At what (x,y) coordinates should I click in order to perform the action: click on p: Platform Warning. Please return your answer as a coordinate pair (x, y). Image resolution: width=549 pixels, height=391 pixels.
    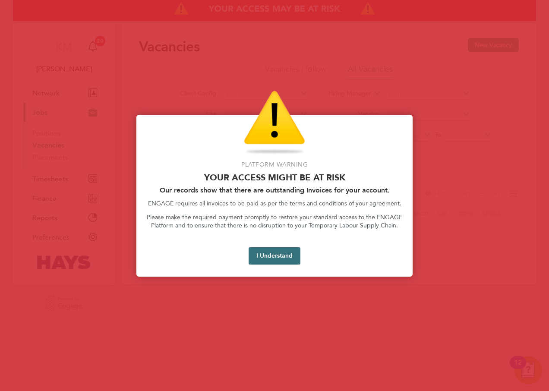
    Looking at the image, I should click on (275, 165).